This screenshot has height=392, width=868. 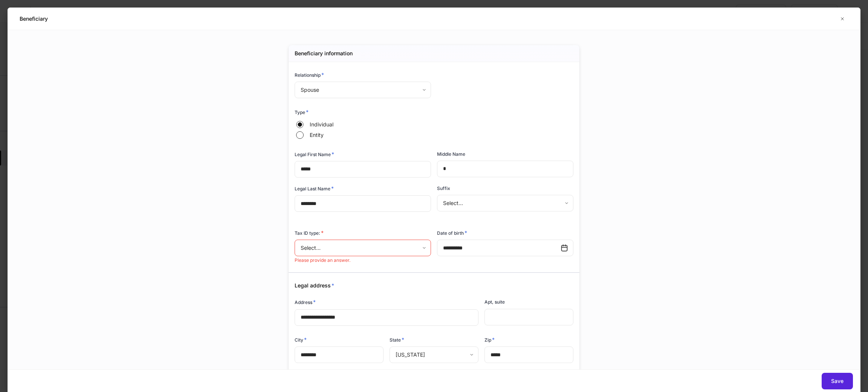 I want to click on h6: Type, so click(x=301, y=112).